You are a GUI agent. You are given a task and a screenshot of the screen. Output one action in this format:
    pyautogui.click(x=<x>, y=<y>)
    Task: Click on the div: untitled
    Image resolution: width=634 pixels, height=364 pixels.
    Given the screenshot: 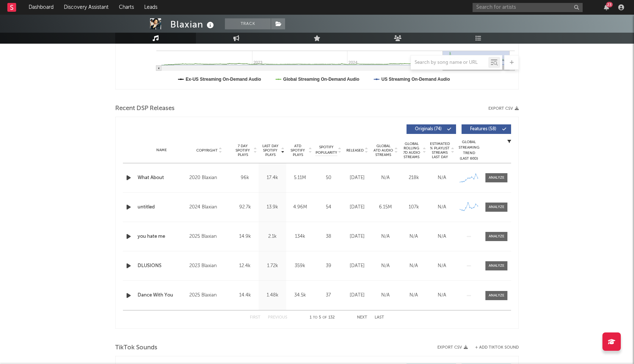 What is the action you would take?
    pyautogui.click(x=162, y=207)
    